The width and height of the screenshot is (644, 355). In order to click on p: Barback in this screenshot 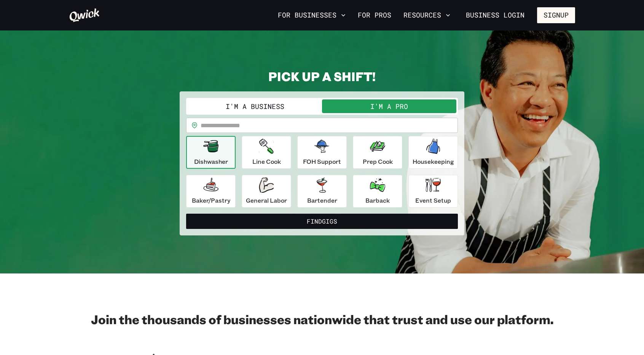, I will do `click(377, 201)`.